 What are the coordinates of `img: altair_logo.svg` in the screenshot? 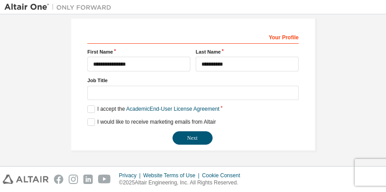 It's located at (25, 179).